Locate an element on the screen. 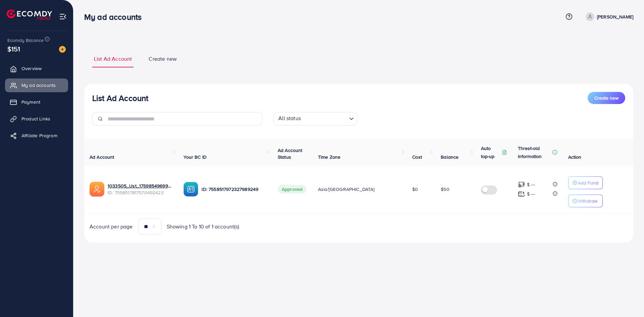 Image resolution: width=644 pixels, height=317 pixels. span: Cost is located at coordinates (417, 157).